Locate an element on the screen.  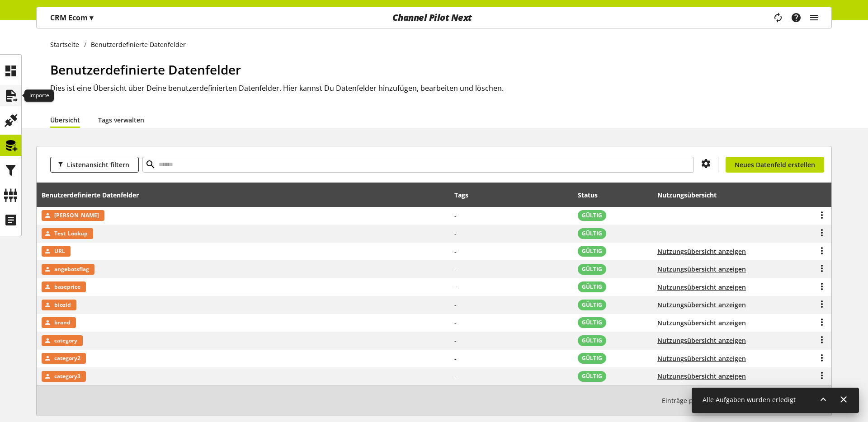
a: Übersicht is located at coordinates (65, 120).